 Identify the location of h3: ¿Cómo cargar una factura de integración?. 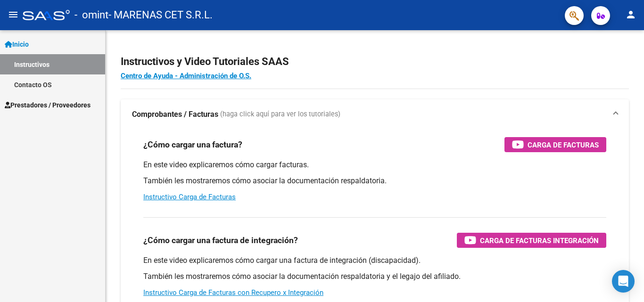
(221, 241).